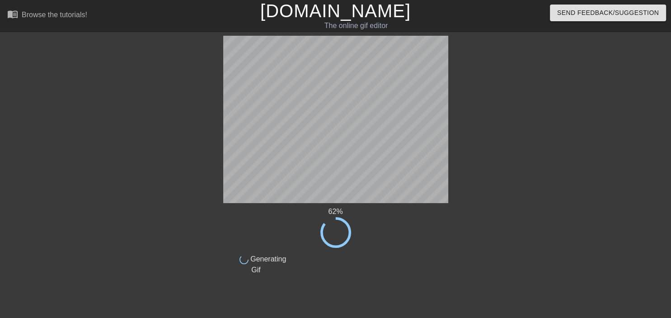 The width and height of the screenshot is (671, 318). Describe the element at coordinates (608, 13) in the screenshot. I see `button: Send Feedback/Suggestion` at that location.